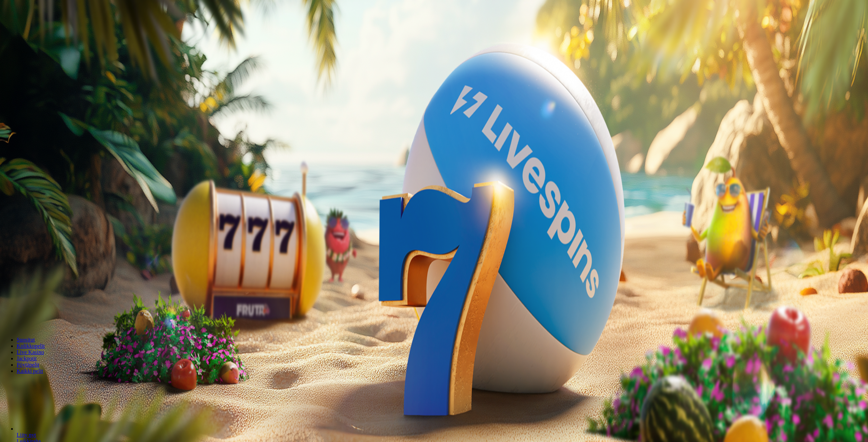 The height and width of the screenshot is (442, 868). Describe the element at coordinates (30, 352) in the screenshot. I see `a: Live Kasino` at that location.